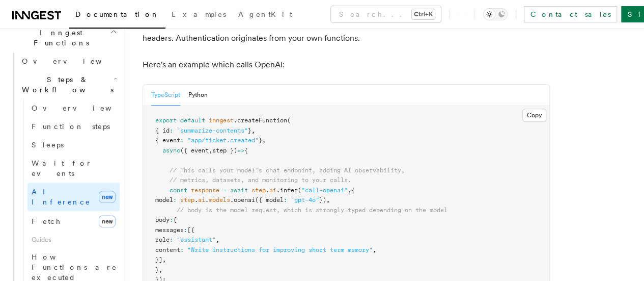 The image size is (644, 281). I want to click on span: role, so click(163, 240).